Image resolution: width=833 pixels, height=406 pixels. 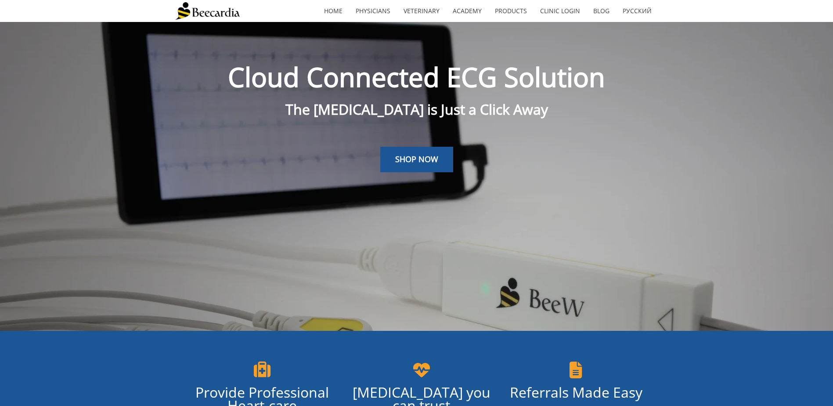 I want to click on a: home, so click(x=333, y=11).